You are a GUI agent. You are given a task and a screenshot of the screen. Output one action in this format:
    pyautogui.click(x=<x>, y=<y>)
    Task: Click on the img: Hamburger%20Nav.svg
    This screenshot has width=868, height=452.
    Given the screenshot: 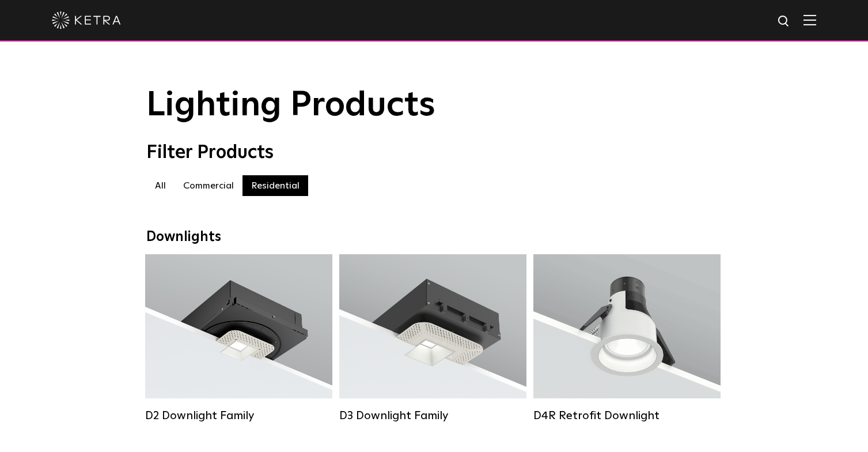 What is the action you would take?
    pyautogui.click(x=810, y=20)
    